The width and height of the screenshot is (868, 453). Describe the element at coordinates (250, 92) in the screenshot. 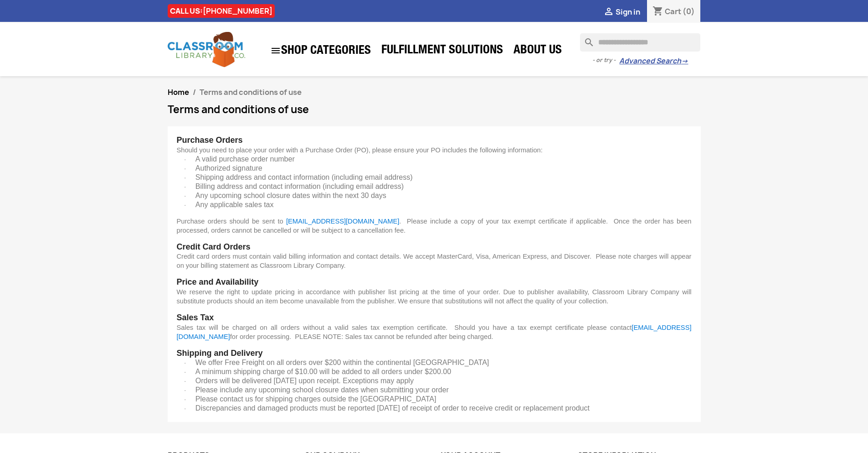

I see `span: Terms and conditions of use` at that location.